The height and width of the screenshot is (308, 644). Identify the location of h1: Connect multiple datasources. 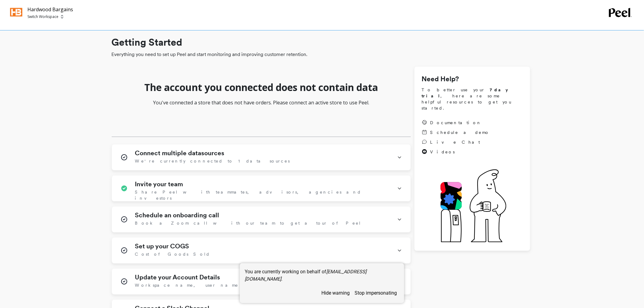
(180, 153).